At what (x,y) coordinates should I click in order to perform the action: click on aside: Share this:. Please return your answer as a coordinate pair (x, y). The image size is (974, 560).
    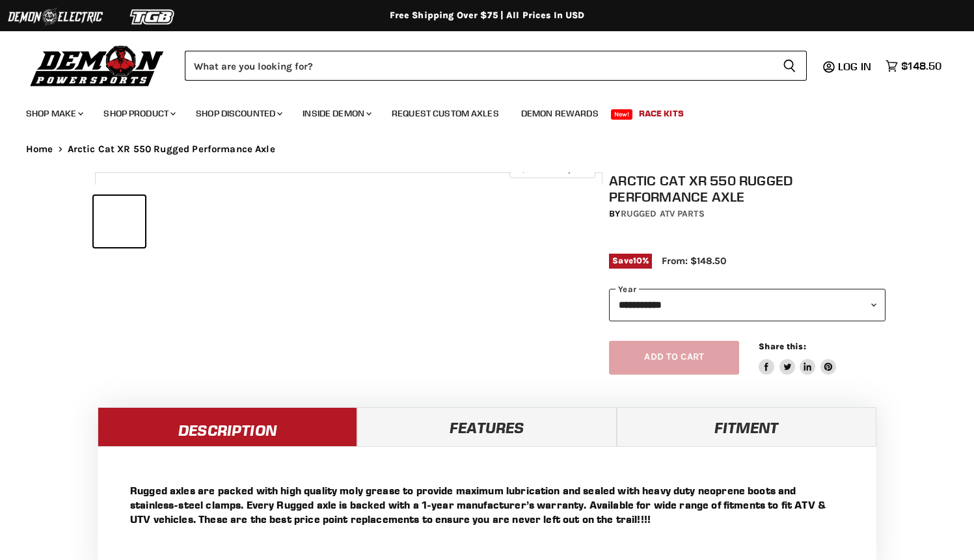
    Looking at the image, I should click on (797, 357).